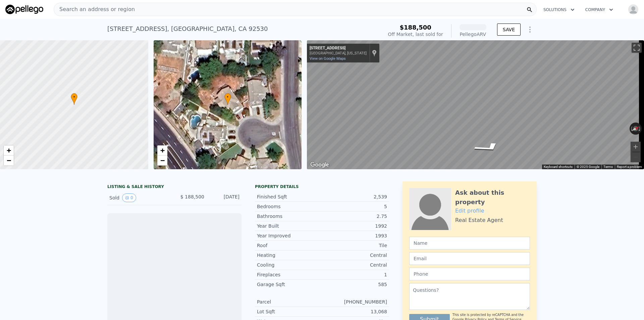 Image resolution: width=644 pixels, height=320 pixels. Describe the element at coordinates (289, 206) in the screenshot. I see `div: Bedrooms` at that location.